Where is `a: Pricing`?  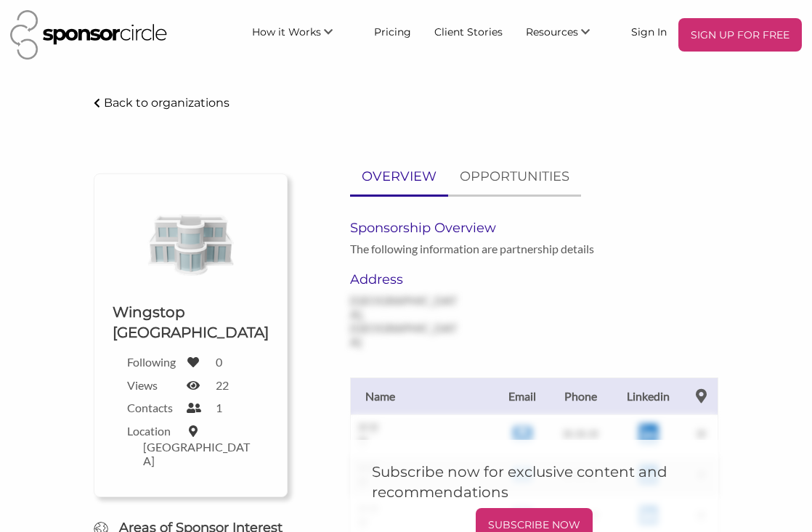
a: Pricing is located at coordinates (392, 31).